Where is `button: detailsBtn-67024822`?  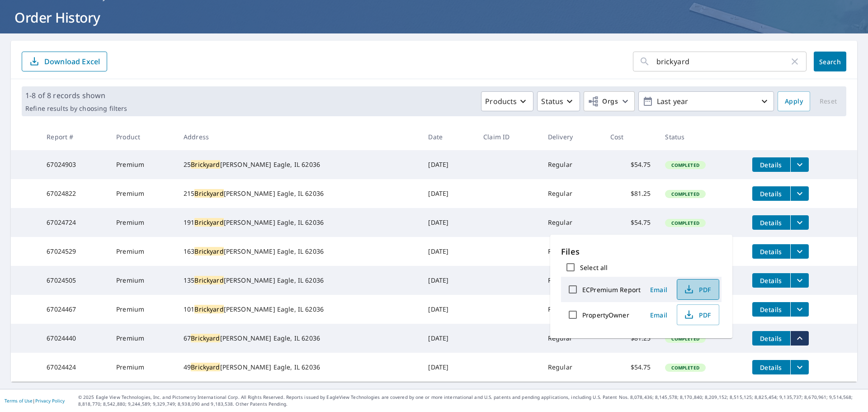 button: detailsBtn-67024822 is located at coordinates (771, 193).